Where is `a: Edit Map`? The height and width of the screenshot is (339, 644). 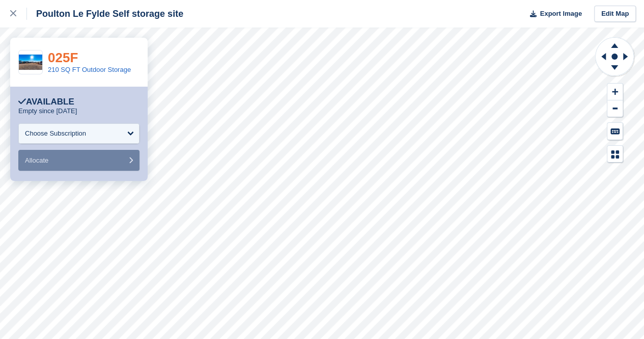 a: Edit Map is located at coordinates (615, 14).